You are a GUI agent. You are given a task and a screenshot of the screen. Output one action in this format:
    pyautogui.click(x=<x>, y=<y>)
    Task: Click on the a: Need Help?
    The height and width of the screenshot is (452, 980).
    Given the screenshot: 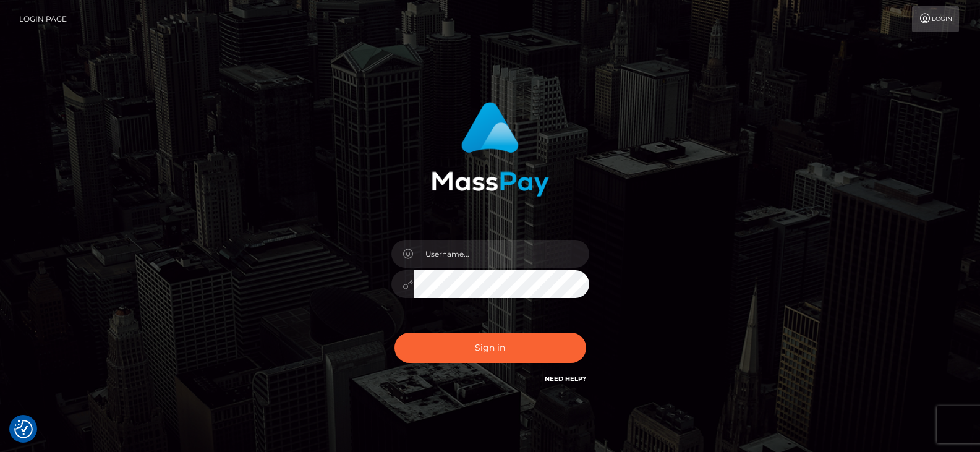 What is the action you would take?
    pyautogui.click(x=565, y=379)
    